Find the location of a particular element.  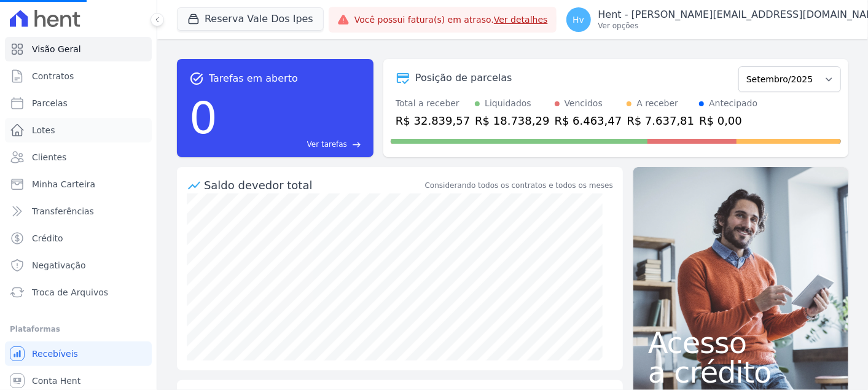

div: Considerando todos os contratos e todos os meses is located at coordinates (519, 186).